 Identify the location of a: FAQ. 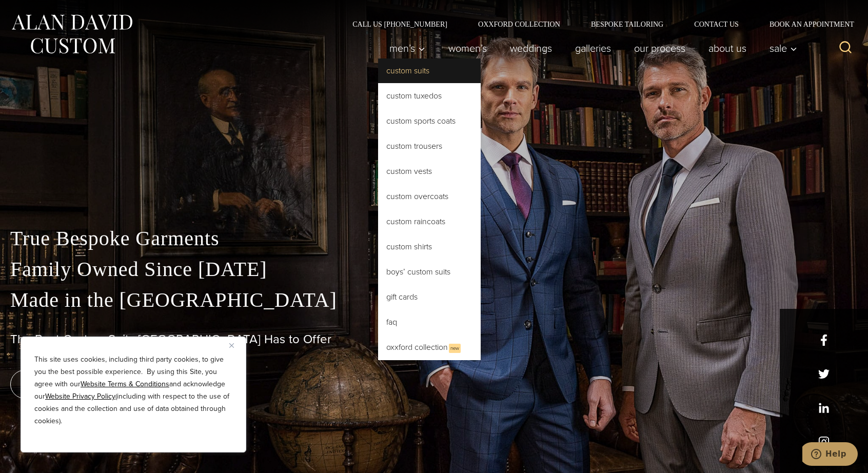
(429, 322).